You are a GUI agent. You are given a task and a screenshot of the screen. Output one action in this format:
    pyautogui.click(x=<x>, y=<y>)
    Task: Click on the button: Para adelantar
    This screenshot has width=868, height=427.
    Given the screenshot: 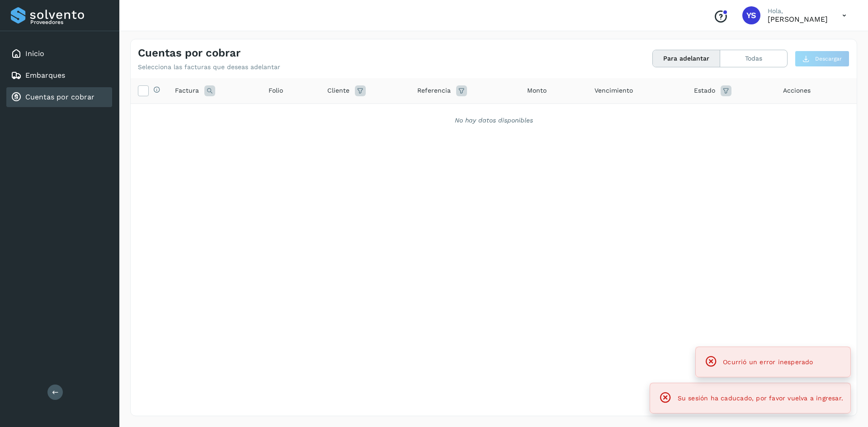 What is the action you would take?
    pyautogui.click(x=687, y=59)
    